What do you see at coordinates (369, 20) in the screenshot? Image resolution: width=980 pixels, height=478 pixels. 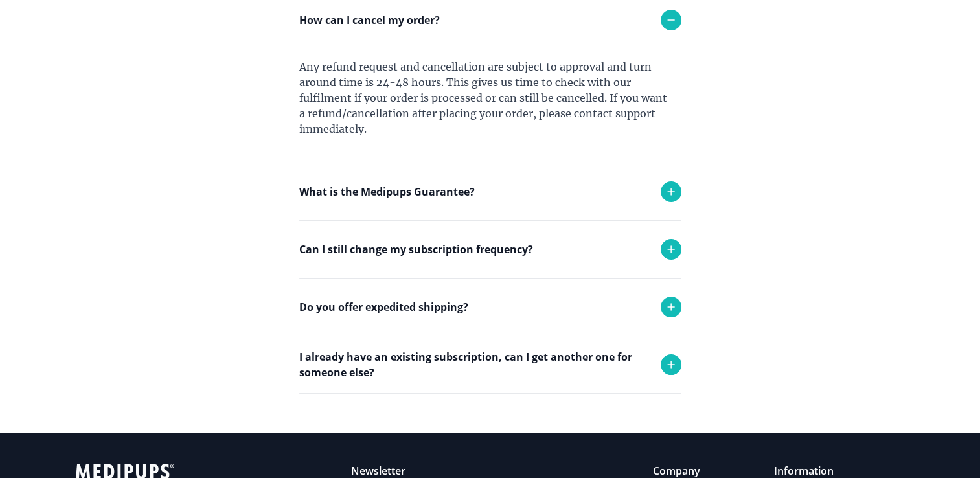 I see `p: How can I cancel my order?` at bounding box center [369, 20].